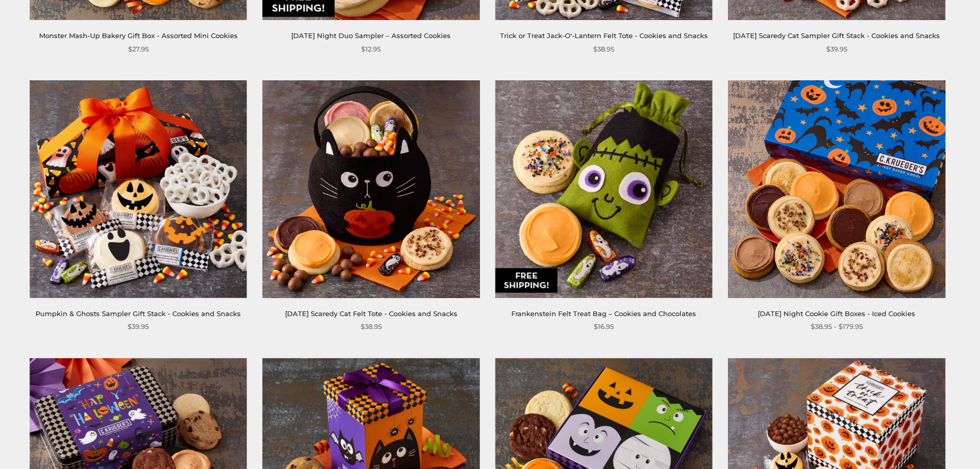 This screenshot has height=469, width=980. I want to click on a: Halloween Scaredy Cat Felt Tote - Cookies and Snacks, so click(371, 189).